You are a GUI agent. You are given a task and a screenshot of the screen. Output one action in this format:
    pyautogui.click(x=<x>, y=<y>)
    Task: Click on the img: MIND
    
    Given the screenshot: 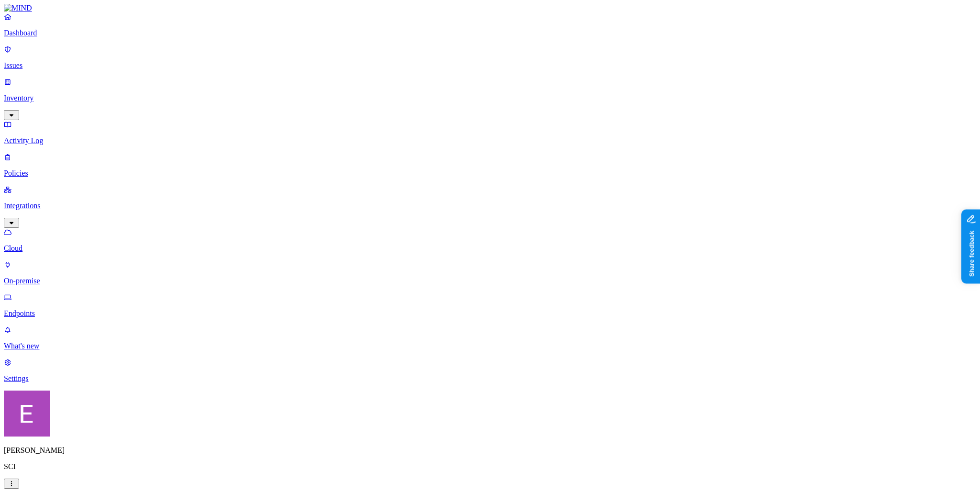 What is the action you would take?
    pyautogui.click(x=17, y=8)
    